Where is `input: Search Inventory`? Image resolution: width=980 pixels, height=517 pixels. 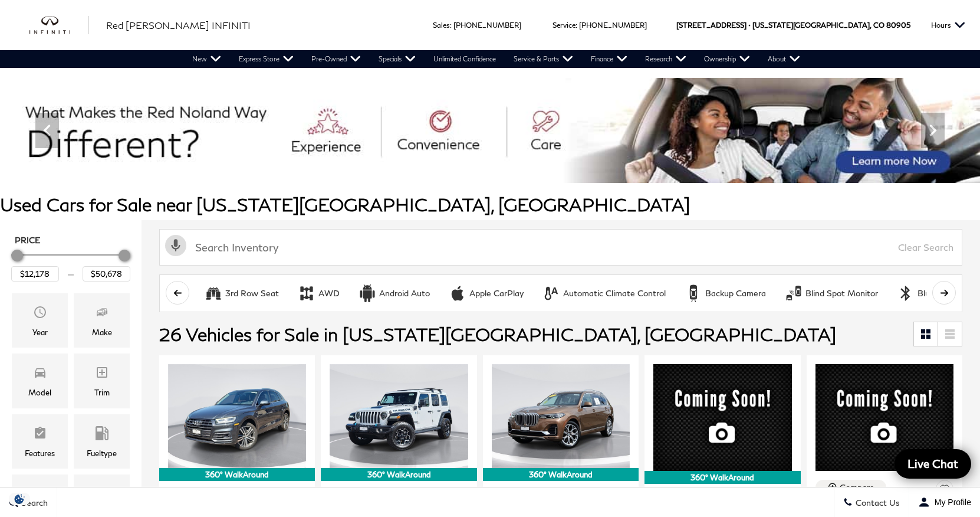
input: Search Inventory is located at coordinates (561, 248).